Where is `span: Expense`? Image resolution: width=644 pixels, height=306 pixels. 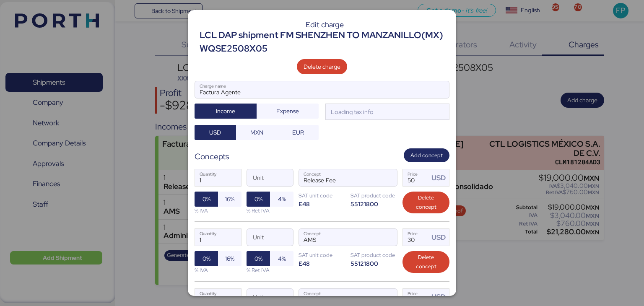 span: Expense is located at coordinates (287, 111).